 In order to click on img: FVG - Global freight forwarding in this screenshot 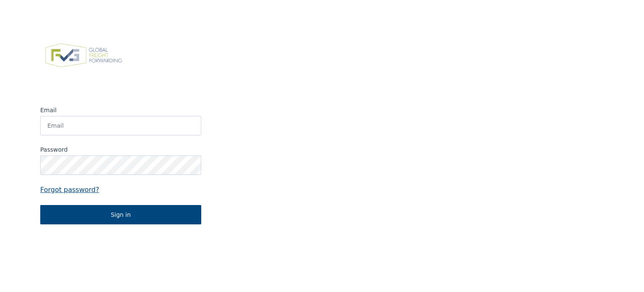, I will do `click(83, 56)`.